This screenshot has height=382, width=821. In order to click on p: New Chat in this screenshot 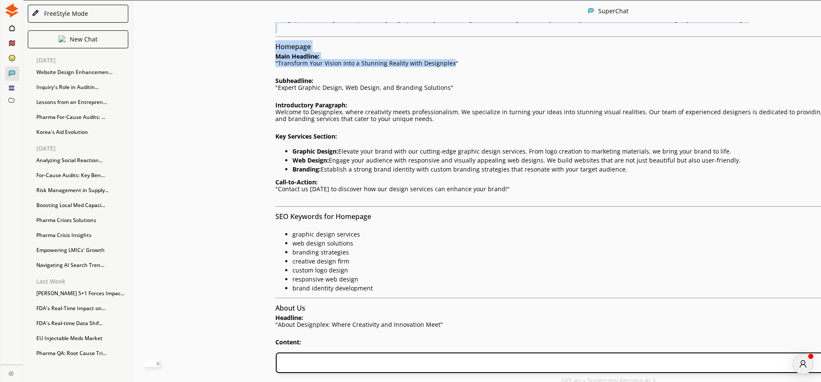, I will do `click(83, 39)`.